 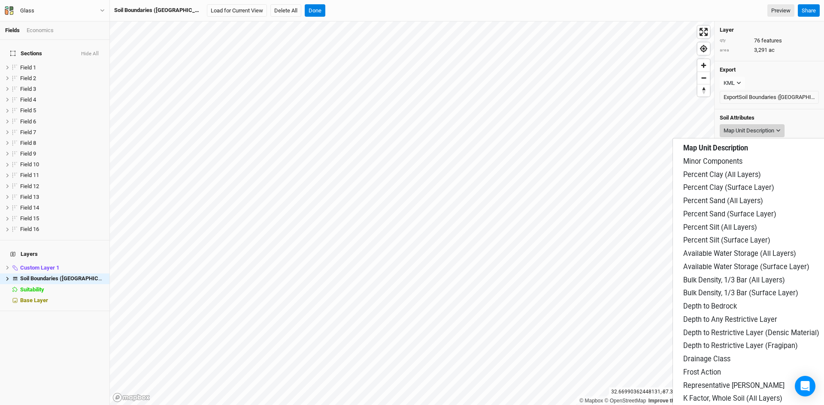 What do you see at coordinates (730, 320) in the screenshot?
I see `span: Depth to Any Restrictive Layer` at bounding box center [730, 320].